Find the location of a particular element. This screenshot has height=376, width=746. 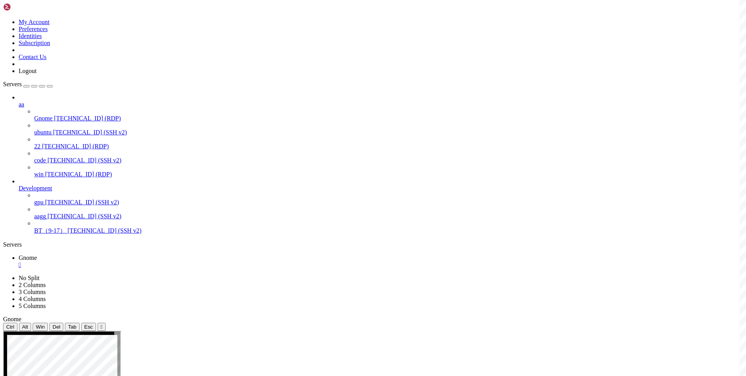

button: Del is located at coordinates (56, 327).